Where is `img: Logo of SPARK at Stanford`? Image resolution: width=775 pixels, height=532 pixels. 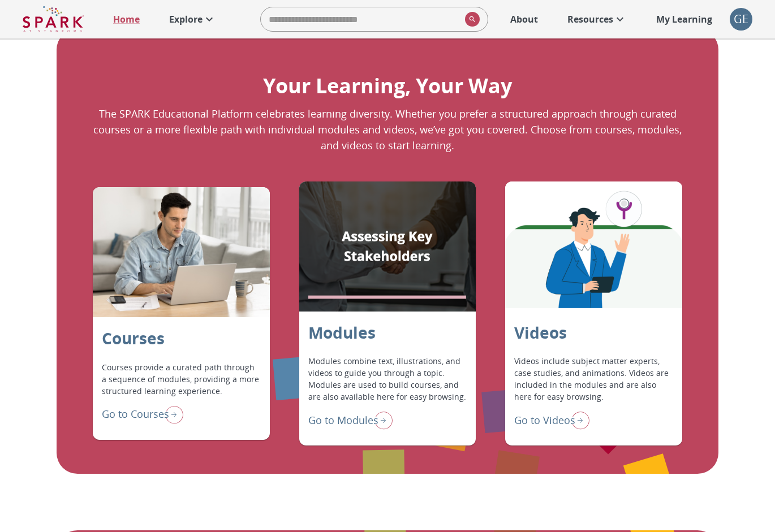
img: Logo of SPARK at Stanford is located at coordinates (53, 19).